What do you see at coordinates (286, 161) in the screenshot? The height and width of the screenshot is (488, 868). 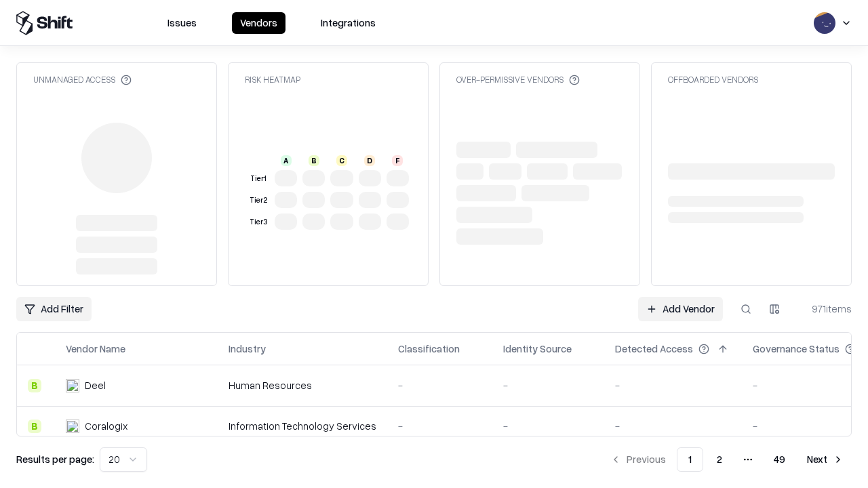 I see `div: A` at bounding box center [286, 161].